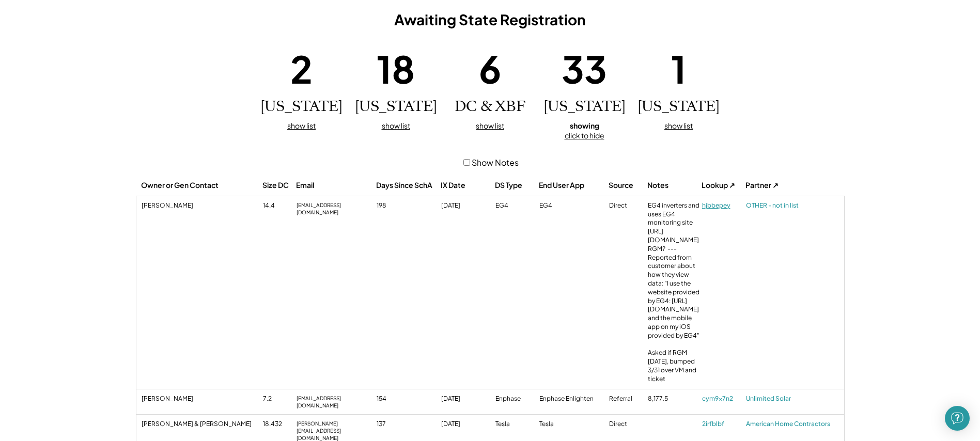 The width and height of the screenshot is (980, 441). I want to click on a: American Home Contractors, so click(792, 424).